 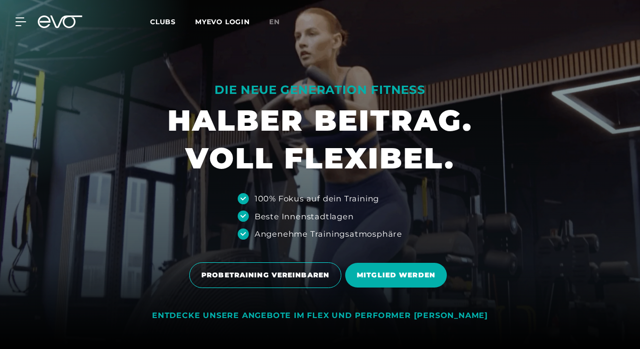 What do you see at coordinates (398, 275) in the screenshot?
I see `a: MITGLIED WERDEN` at bounding box center [398, 275].